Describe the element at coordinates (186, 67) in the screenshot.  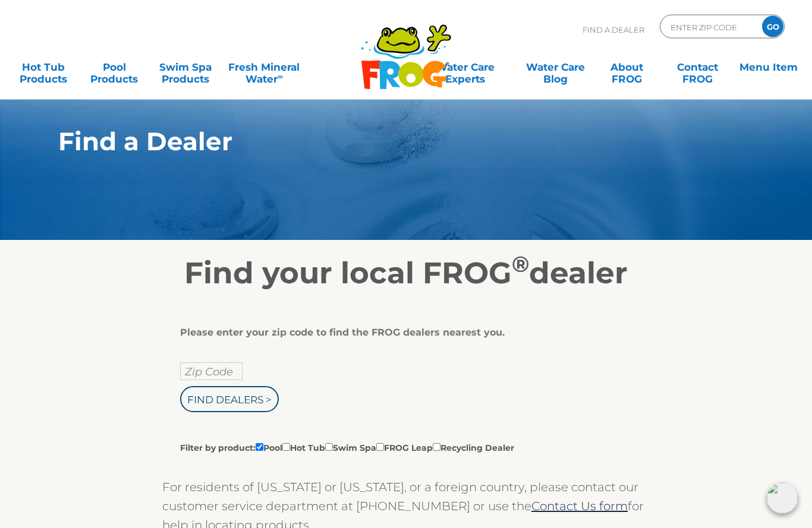
I see `a: Swim SpaProducts` at that location.